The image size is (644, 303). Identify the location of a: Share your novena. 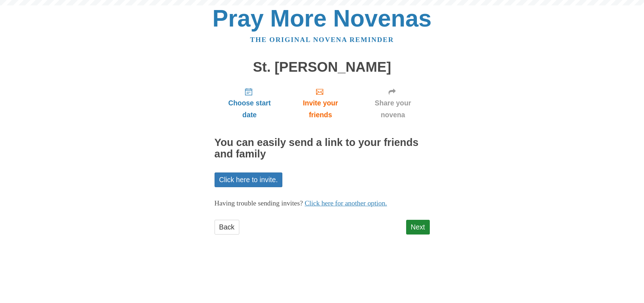
(393, 103).